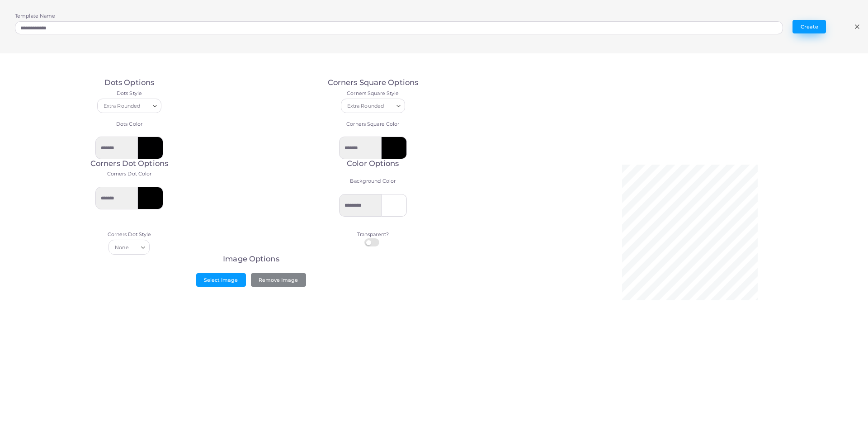  I want to click on label: Corners Dot Style, so click(130, 235).